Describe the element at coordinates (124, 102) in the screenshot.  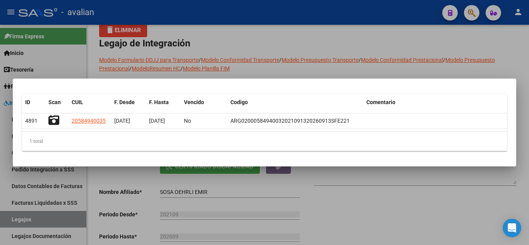
I see `span: F. Desde` at that location.